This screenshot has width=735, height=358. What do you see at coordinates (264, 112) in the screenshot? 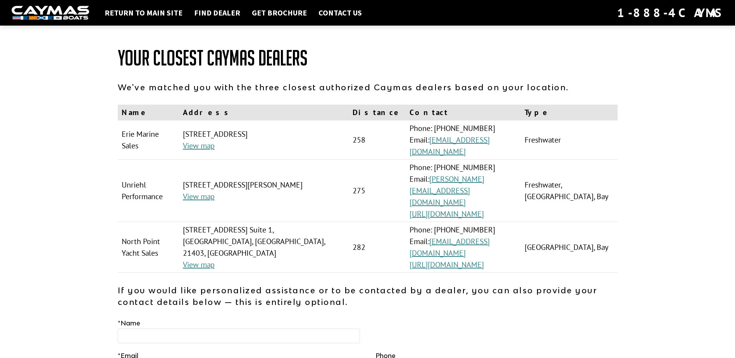
I see `th: Address` at bounding box center [264, 112].